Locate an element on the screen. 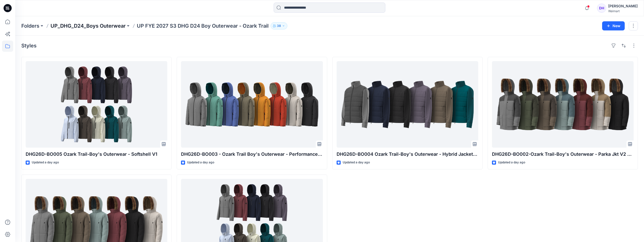  a: DHG26D-BO003 - Ozark Trail Boy's Outerwear - Performance Jacket Opt 2 is located at coordinates (252, 104).